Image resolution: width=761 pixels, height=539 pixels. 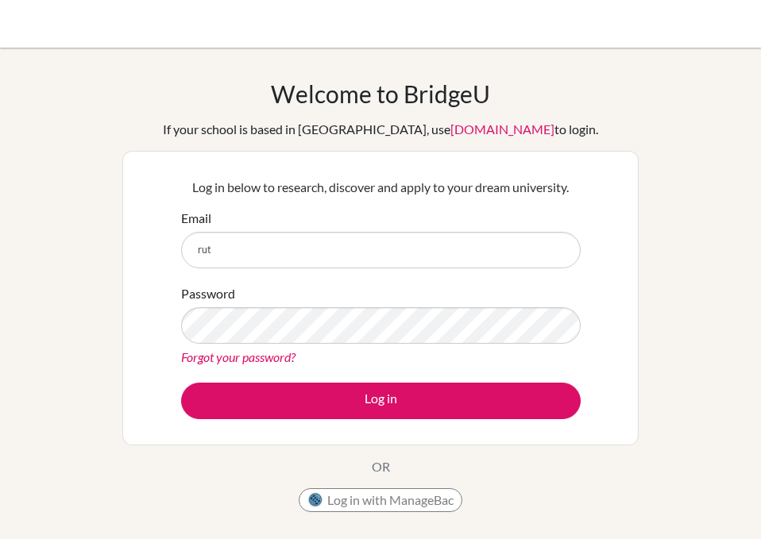 What do you see at coordinates (380, 467) in the screenshot?
I see `p: OR` at bounding box center [380, 467].